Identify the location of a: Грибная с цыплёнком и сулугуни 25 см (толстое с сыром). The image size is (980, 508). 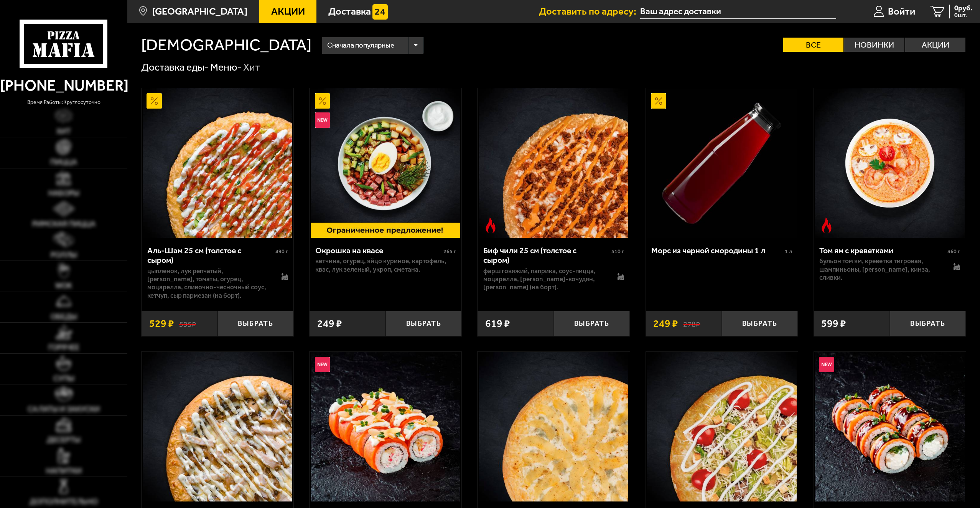
(218, 426).